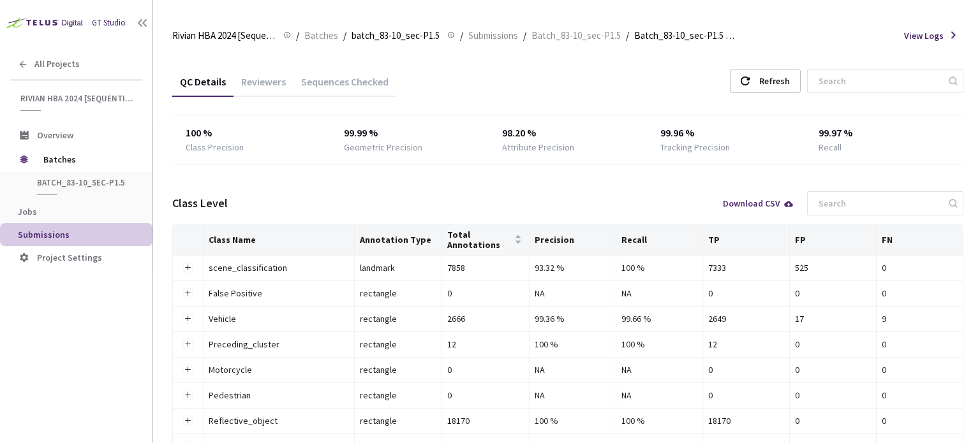 This screenshot has width=980, height=443. Describe the element at coordinates (57, 64) in the screenshot. I see `span: All Projects` at that location.